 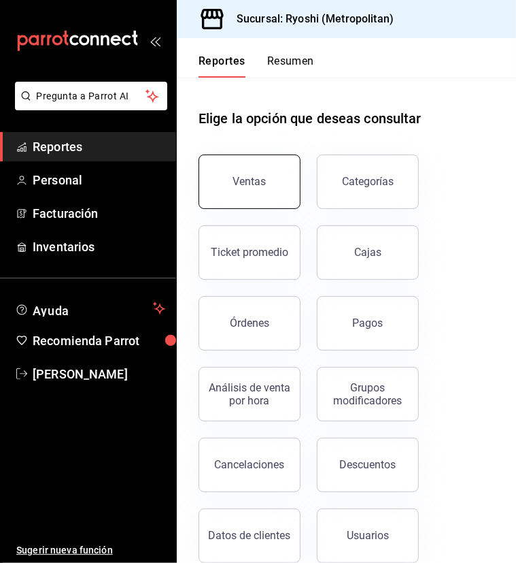 What do you see at coordinates (99, 146) in the screenshot?
I see `span: Reportes` at bounding box center [99, 146].